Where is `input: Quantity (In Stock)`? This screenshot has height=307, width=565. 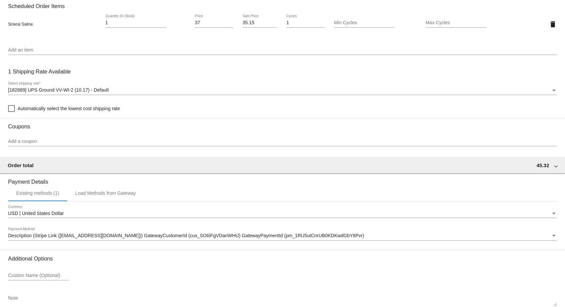
input: Quantity (In Stock) is located at coordinates (136, 23).